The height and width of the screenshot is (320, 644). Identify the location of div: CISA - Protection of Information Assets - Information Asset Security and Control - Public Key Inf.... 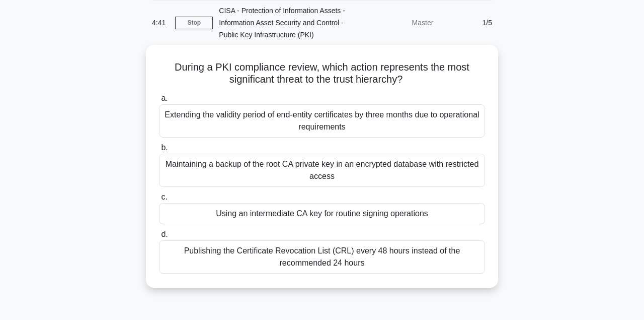
(282, 23).